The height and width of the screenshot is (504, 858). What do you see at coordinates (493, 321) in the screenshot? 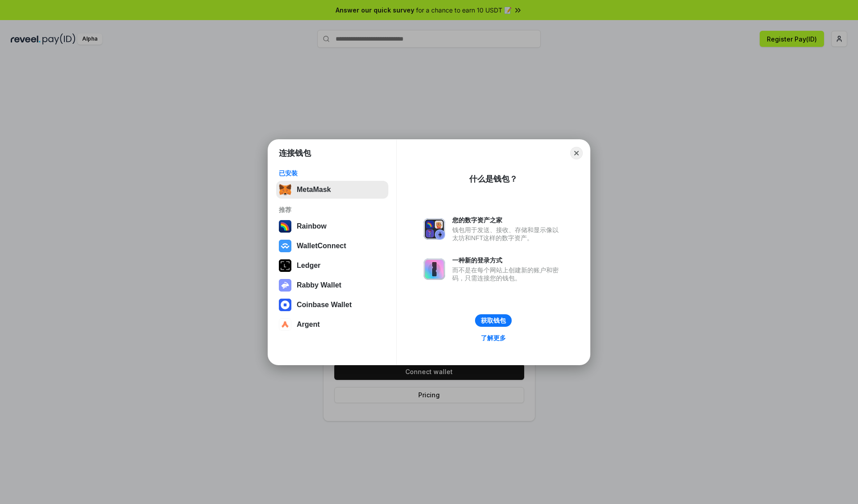
I see `button: 获取钱包` at bounding box center [493, 321].